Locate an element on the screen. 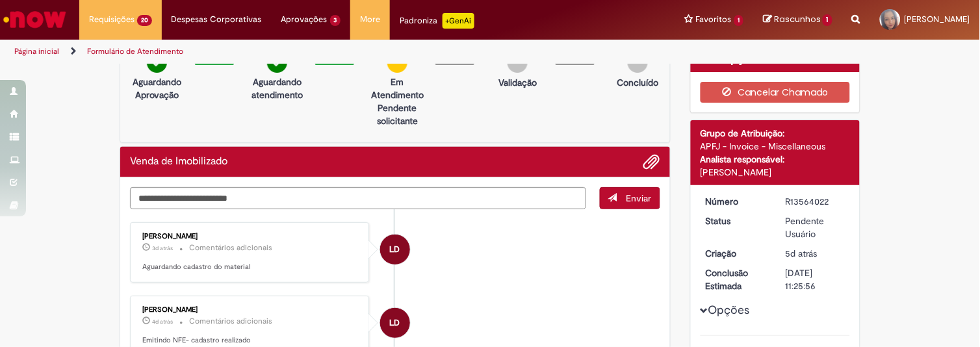  p: Concluído is located at coordinates (638, 82).